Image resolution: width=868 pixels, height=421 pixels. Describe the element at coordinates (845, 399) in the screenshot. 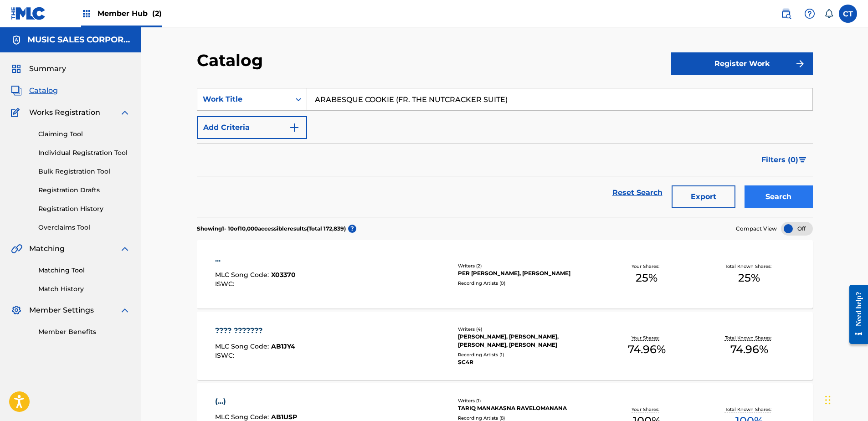

I see `div: Chat Widget` at that location.